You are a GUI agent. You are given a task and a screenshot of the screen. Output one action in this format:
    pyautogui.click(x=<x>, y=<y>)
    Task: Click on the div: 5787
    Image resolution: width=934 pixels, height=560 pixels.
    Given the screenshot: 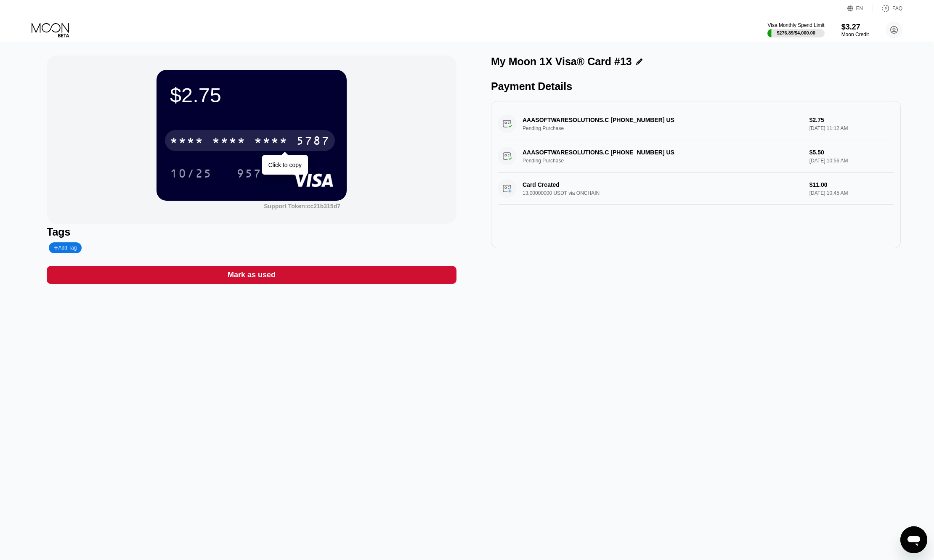 What is the action you would take?
    pyautogui.click(x=313, y=142)
    